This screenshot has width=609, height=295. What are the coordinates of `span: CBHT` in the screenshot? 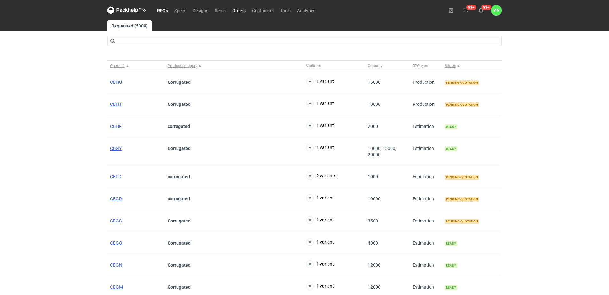 It's located at (116, 104).